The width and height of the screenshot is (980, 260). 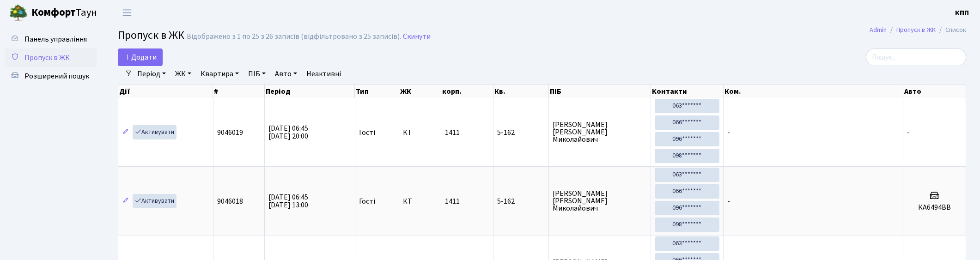 What do you see at coordinates (140, 57) in the screenshot?
I see `span: Додати` at bounding box center [140, 57].